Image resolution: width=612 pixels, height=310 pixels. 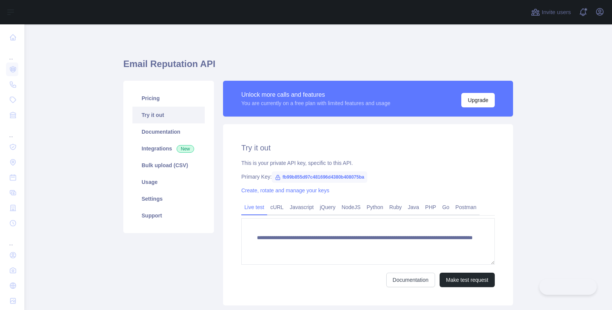 I want to click on a: Bulk upload (CSV), so click(x=169, y=165).